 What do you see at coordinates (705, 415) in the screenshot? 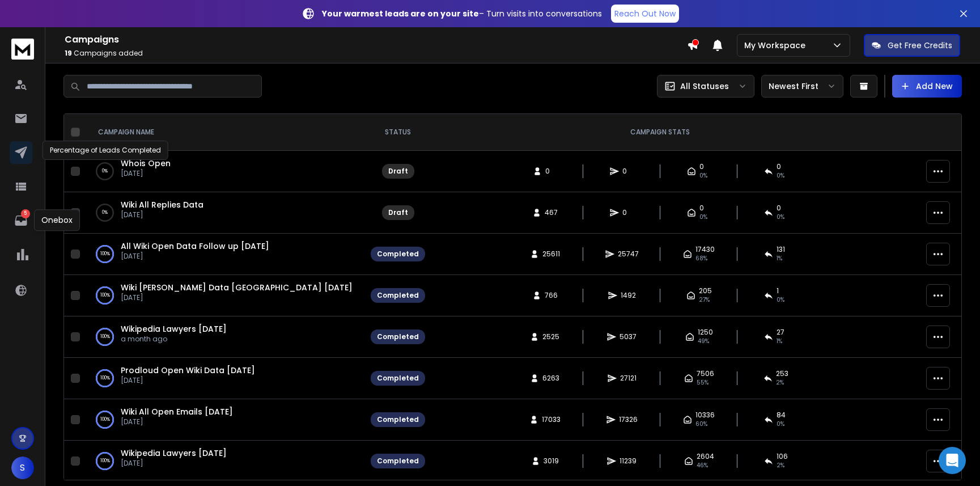
I see `span: 10336` at bounding box center [705, 415].